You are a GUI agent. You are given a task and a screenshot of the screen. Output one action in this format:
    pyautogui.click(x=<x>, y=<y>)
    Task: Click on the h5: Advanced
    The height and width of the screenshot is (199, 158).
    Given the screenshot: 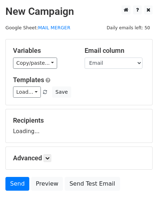 What is the action you would take?
    pyautogui.click(x=79, y=158)
    